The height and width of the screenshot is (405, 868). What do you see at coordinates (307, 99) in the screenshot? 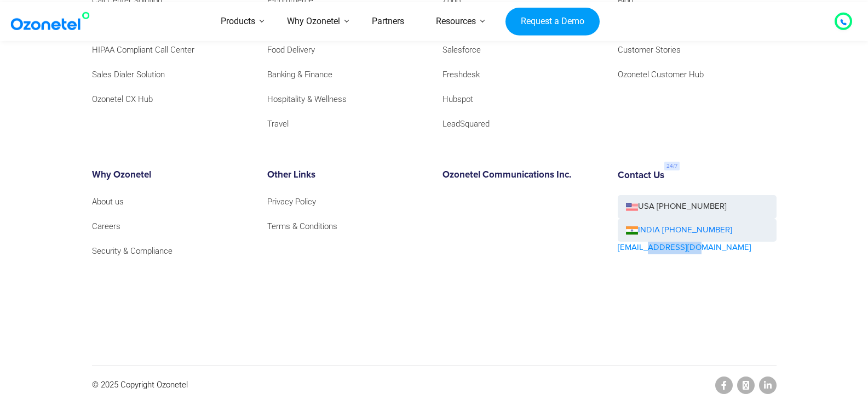
I see `a: Hospitality & Wellness` at bounding box center [307, 99].